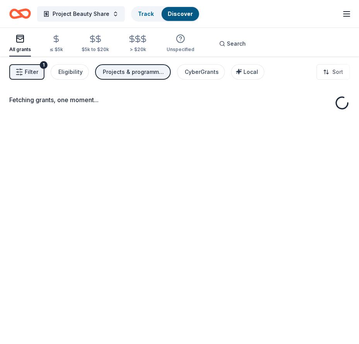  What do you see at coordinates (146, 14) in the screenshot?
I see `a: Track` at bounding box center [146, 14].